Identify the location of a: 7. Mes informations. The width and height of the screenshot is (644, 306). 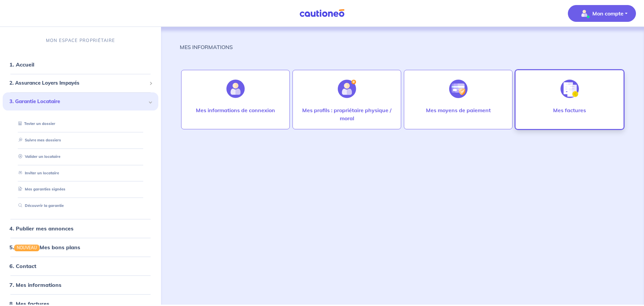
(35, 285).